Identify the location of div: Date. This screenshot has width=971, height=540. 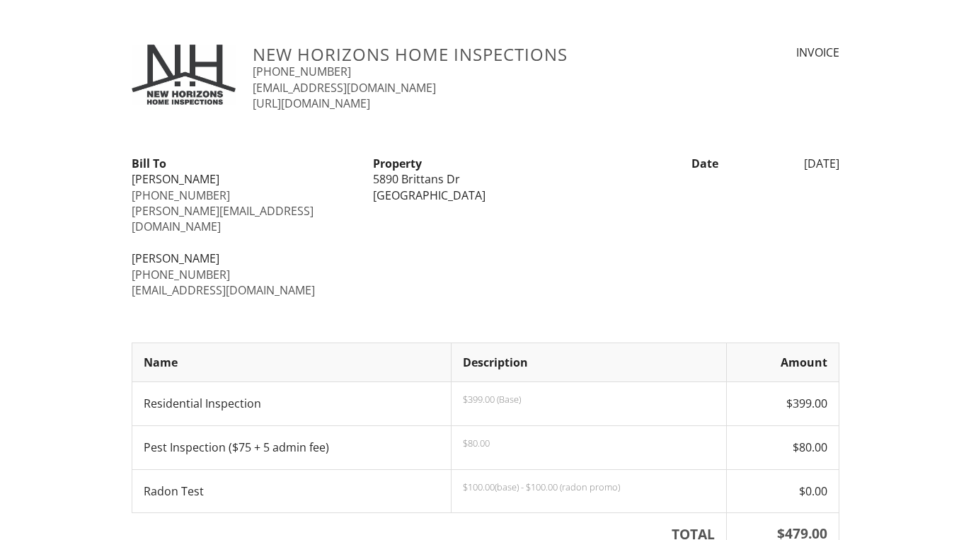
(667, 164).